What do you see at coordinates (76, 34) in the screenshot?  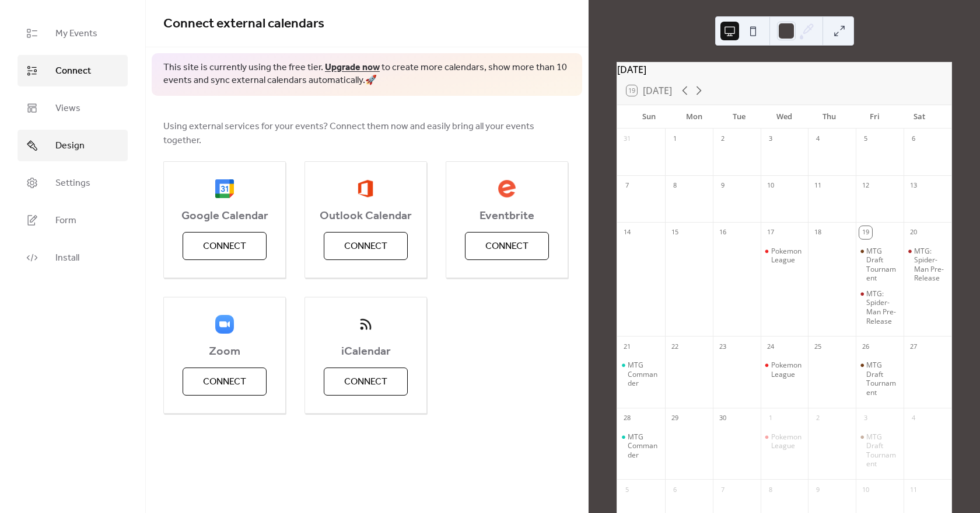 I see `span: My Events` at bounding box center [76, 34].